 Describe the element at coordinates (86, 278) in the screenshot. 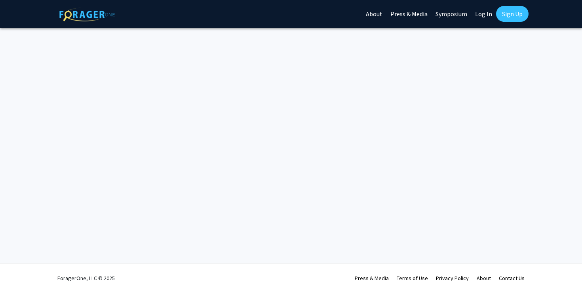

I see `div: ForagerOne, LLC © 2025` at that location.